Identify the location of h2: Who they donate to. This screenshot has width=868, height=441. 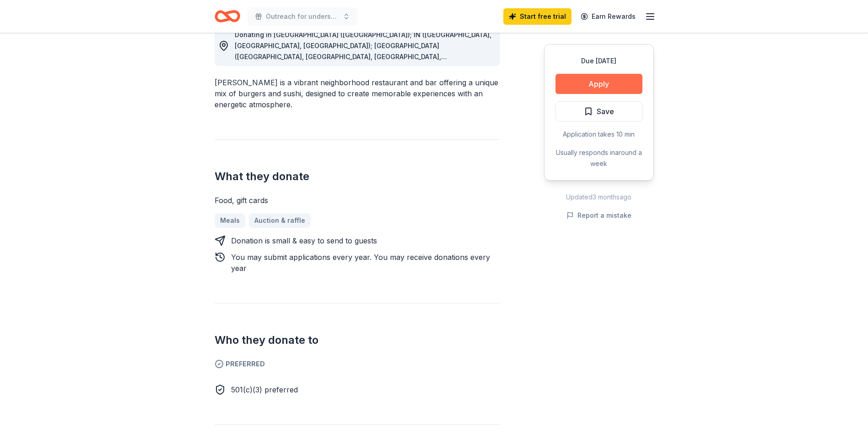
(357, 340).